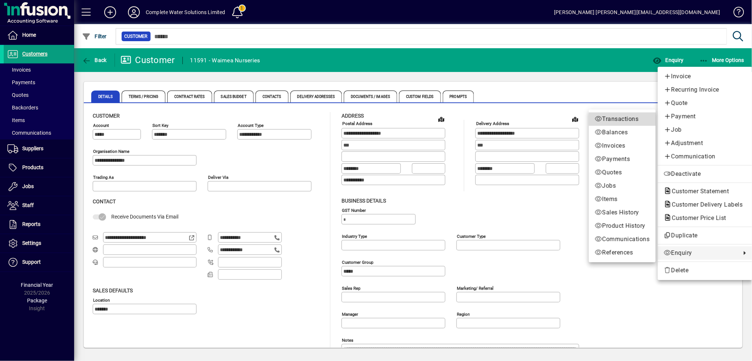  I want to click on span: Customer Statement, so click(698, 191).